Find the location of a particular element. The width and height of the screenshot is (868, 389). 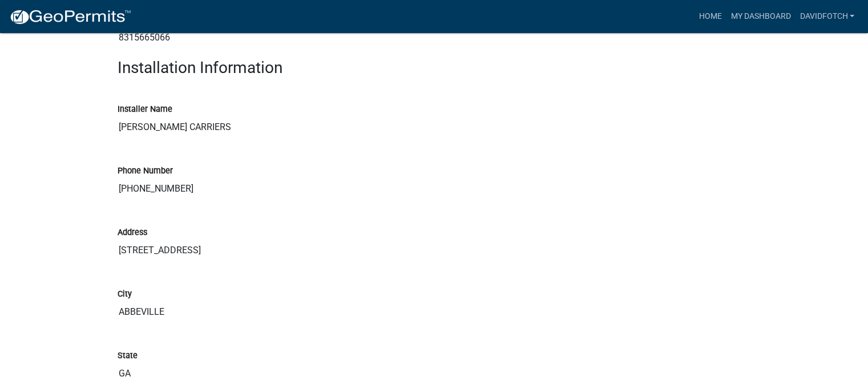

label: City is located at coordinates (124, 295).